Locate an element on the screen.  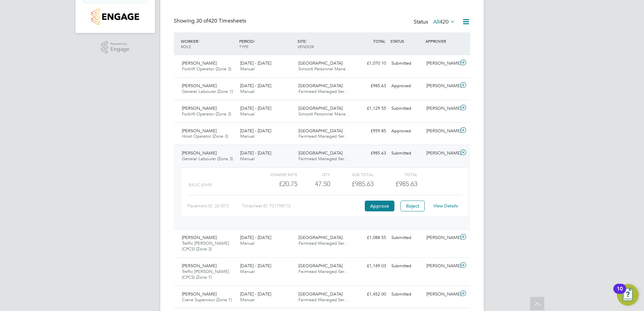
div: £20.75 is located at coordinates (275, 184).